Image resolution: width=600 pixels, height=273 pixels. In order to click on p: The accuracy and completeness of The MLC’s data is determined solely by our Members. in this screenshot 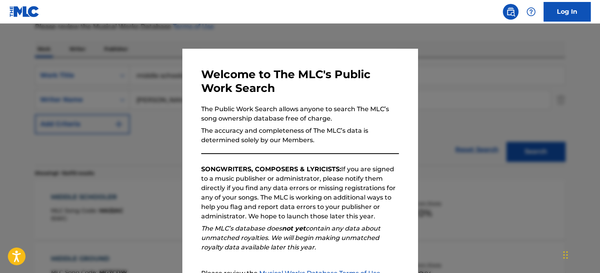, I will do `click(300, 135)`.